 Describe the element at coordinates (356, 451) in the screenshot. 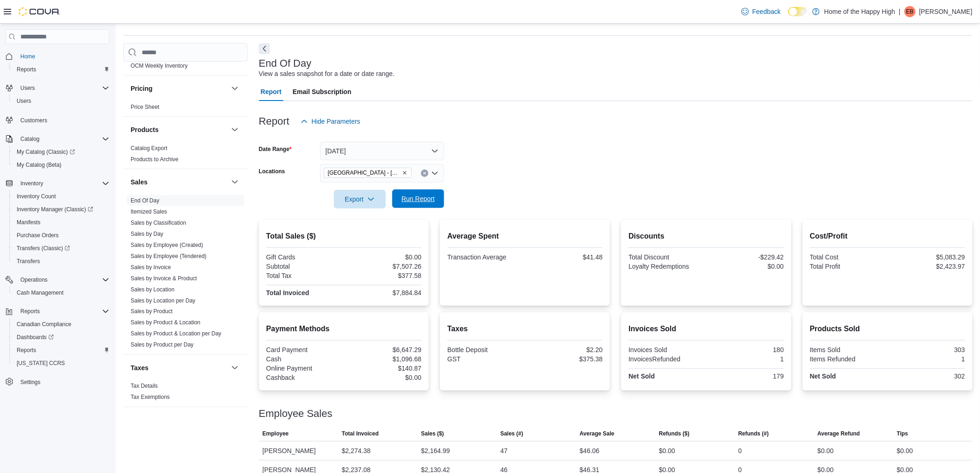

I see `div: $2,274.38` at that location.